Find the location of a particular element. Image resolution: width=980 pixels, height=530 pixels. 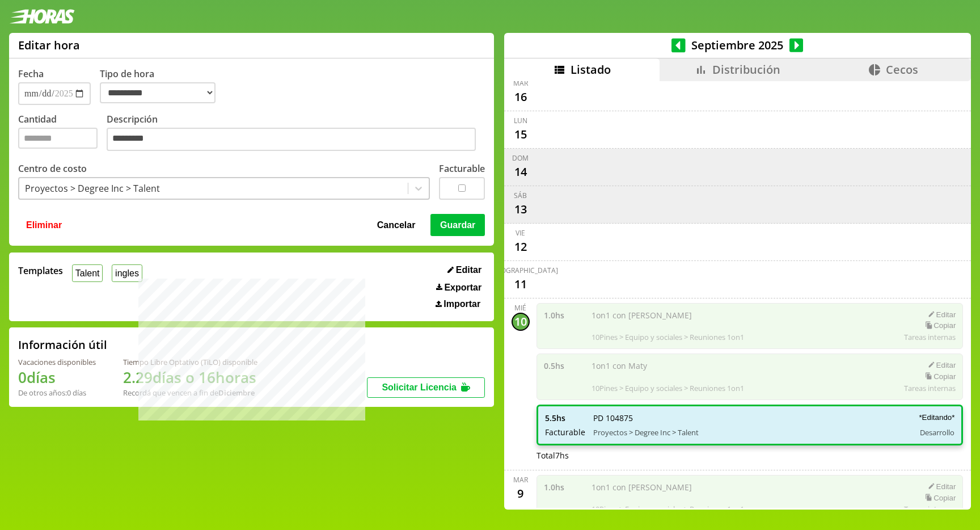

label: Cantidad is located at coordinates (62, 134).